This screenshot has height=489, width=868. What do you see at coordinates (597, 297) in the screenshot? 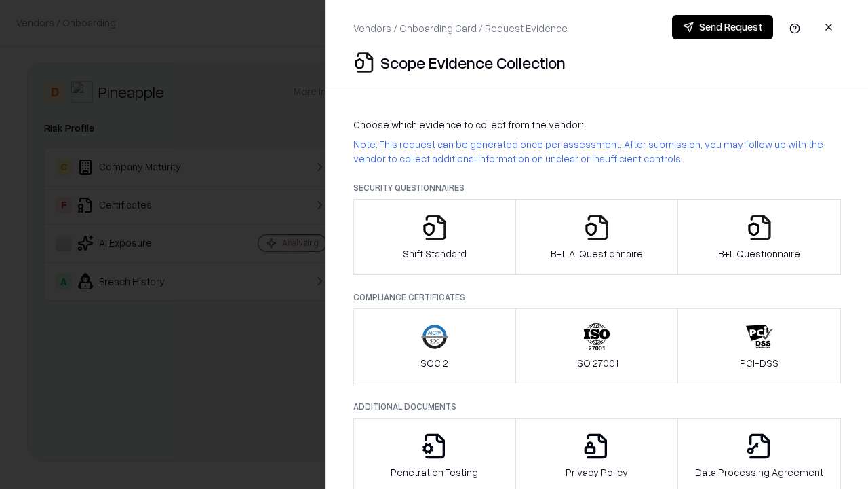
I see `p: Compliance Certificates` at bounding box center [597, 297].